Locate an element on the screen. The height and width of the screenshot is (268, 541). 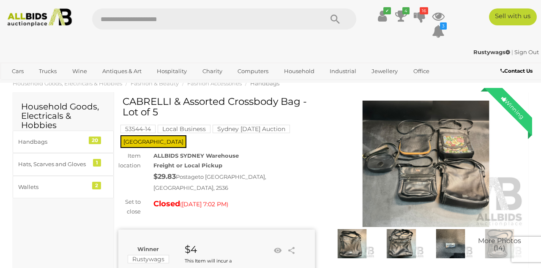
a: 53544-14 is located at coordinates (138, 129).